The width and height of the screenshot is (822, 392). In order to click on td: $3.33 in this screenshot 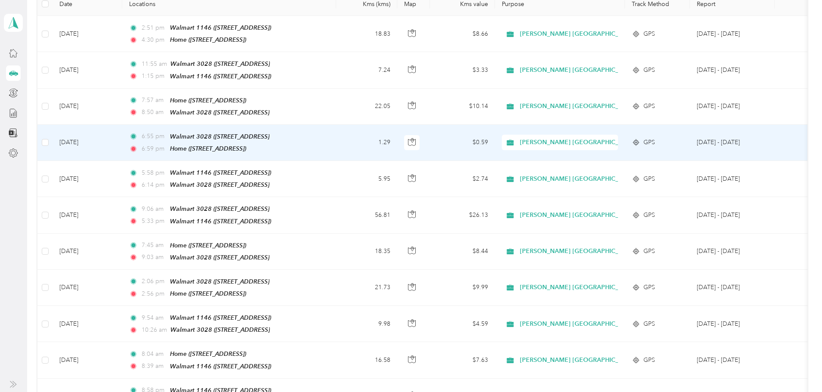, I will do `click(462, 70)`.